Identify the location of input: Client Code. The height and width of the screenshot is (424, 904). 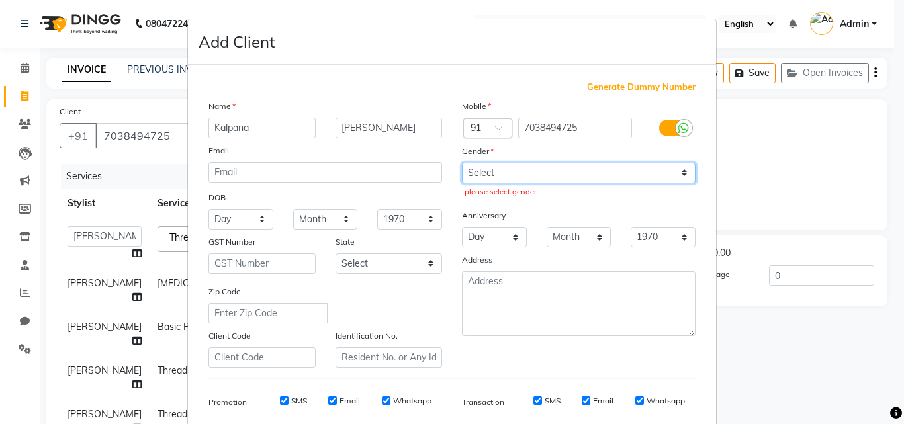
(262, 357).